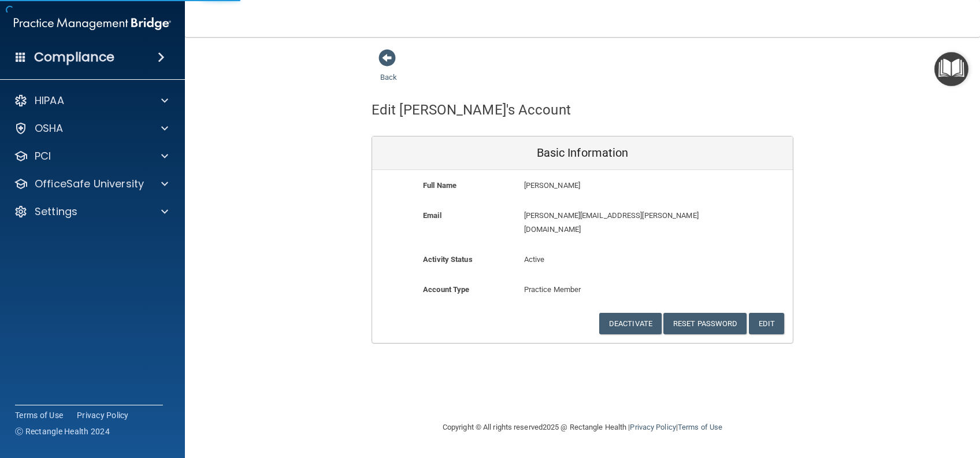  Describe the element at coordinates (50, 128) in the screenshot. I see `p: OSHA` at that location.